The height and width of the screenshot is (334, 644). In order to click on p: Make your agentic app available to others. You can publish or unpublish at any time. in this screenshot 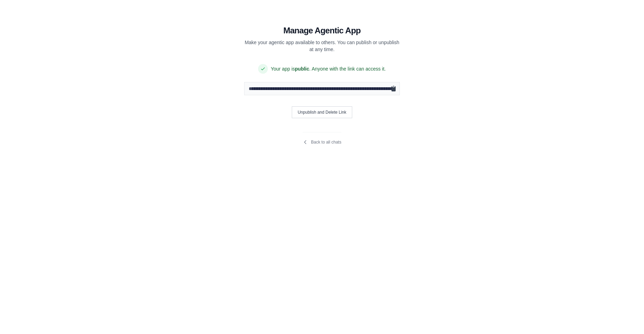, I will do `click(322, 46)`.